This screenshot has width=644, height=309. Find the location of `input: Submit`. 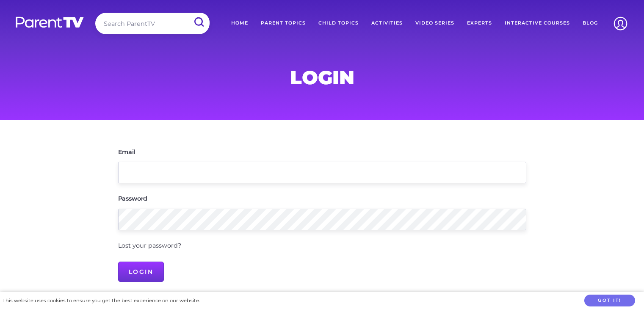

input: Submit is located at coordinates (199, 22).